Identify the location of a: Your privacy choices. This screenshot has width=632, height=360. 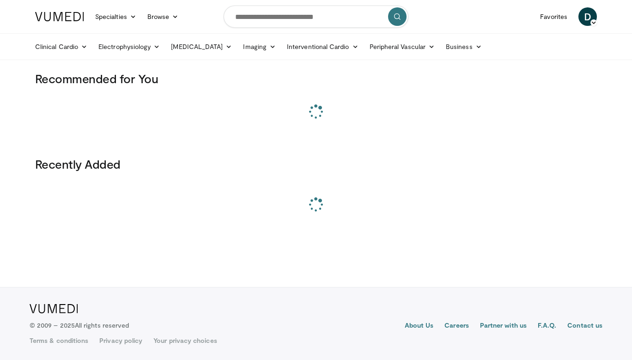
(185, 340).